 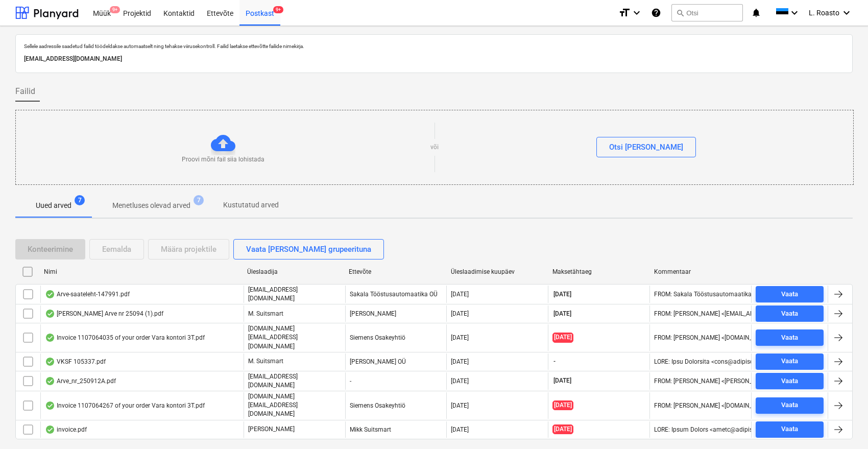 I want to click on span: Failid, so click(x=25, y=91).